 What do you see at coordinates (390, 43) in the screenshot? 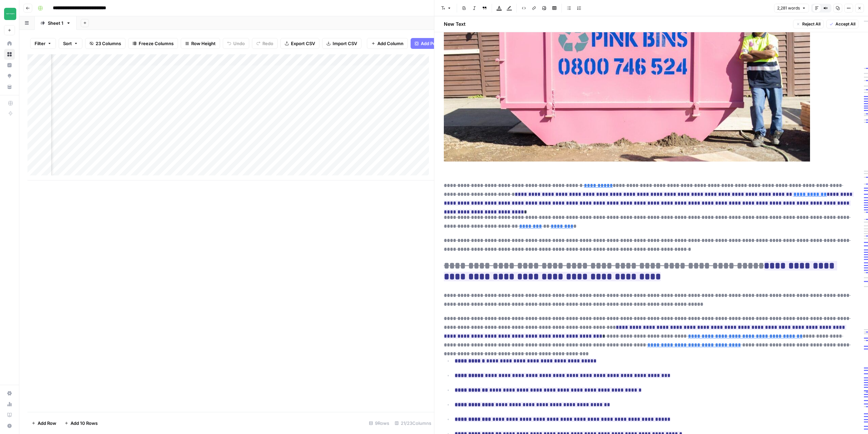
I see `span: Add Column` at bounding box center [390, 43].